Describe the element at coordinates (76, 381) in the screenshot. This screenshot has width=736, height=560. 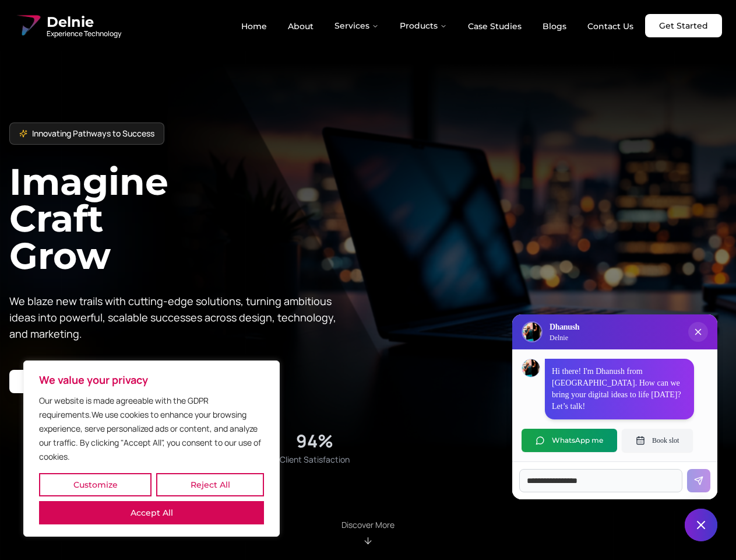
I see `a: Start your project with us` at that location.